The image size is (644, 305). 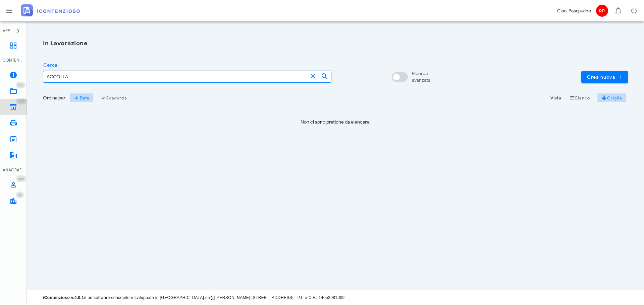 What do you see at coordinates (602, 11) in the screenshot?
I see `span: RP` at bounding box center [602, 11].